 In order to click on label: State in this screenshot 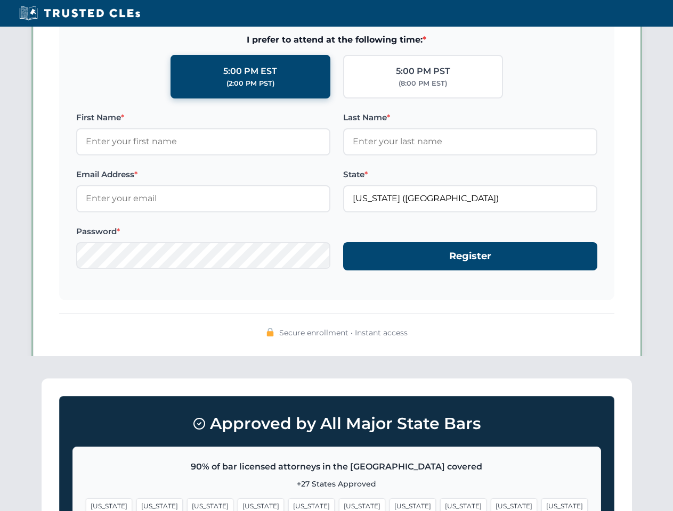, I will do `click(470, 175)`.